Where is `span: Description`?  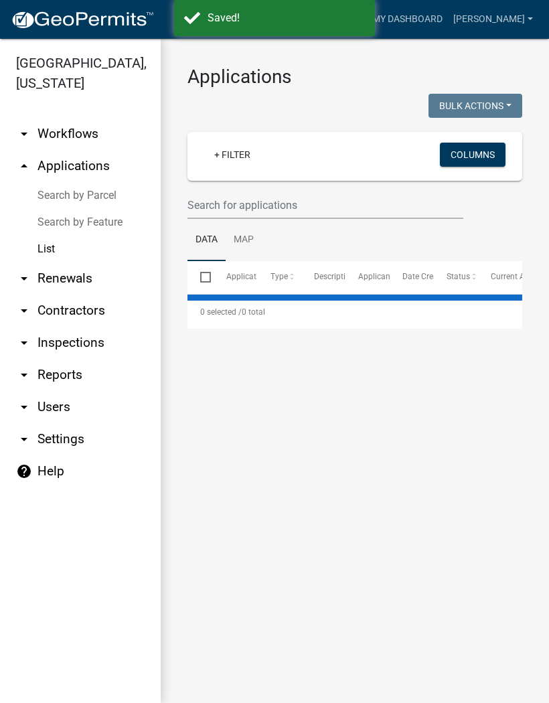
span: Description is located at coordinates (334, 277).